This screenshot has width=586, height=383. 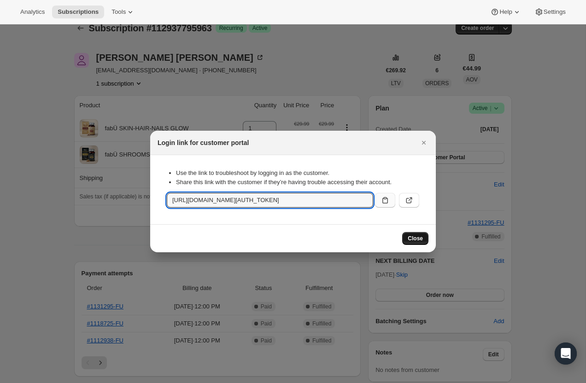 What do you see at coordinates (505, 12) in the screenshot?
I see `button: Help` at bounding box center [505, 12].